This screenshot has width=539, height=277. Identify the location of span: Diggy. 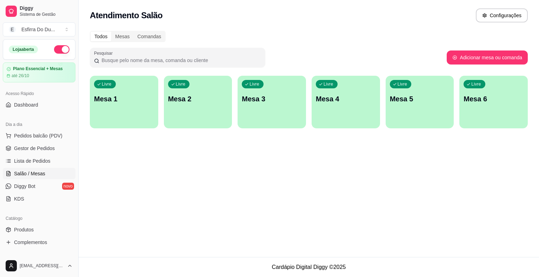
(46, 8).